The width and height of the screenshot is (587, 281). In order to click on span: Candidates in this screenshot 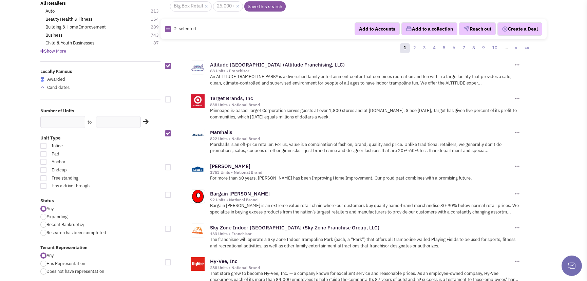, I will do `click(58, 87)`.